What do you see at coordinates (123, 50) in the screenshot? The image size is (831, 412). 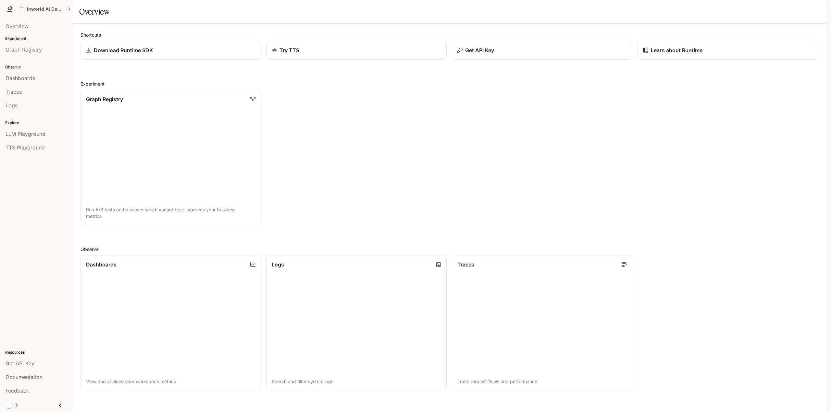 I see `p: Download Runtime SDK` at bounding box center [123, 50].